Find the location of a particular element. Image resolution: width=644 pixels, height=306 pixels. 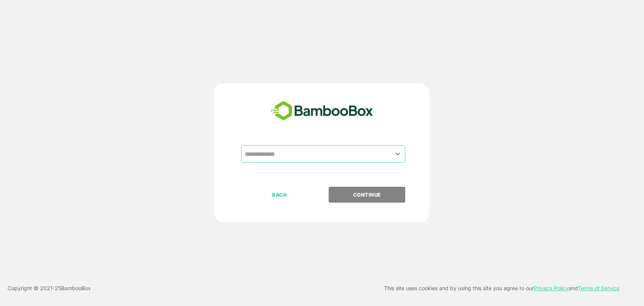

button: BACK is located at coordinates (279, 194).